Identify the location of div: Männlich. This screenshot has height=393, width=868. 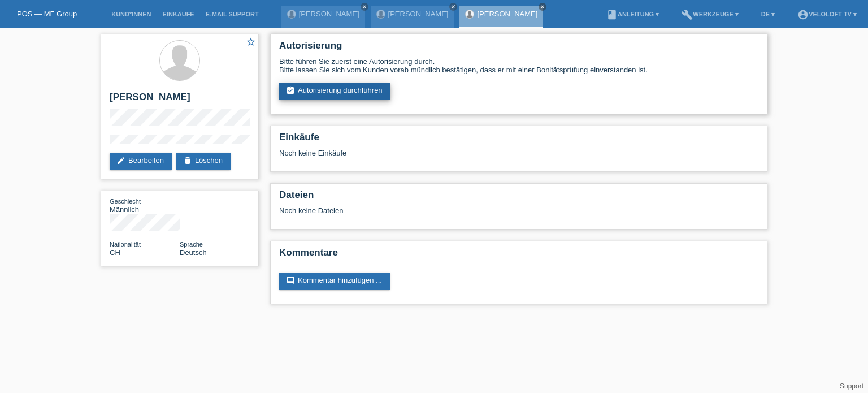
(145, 205).